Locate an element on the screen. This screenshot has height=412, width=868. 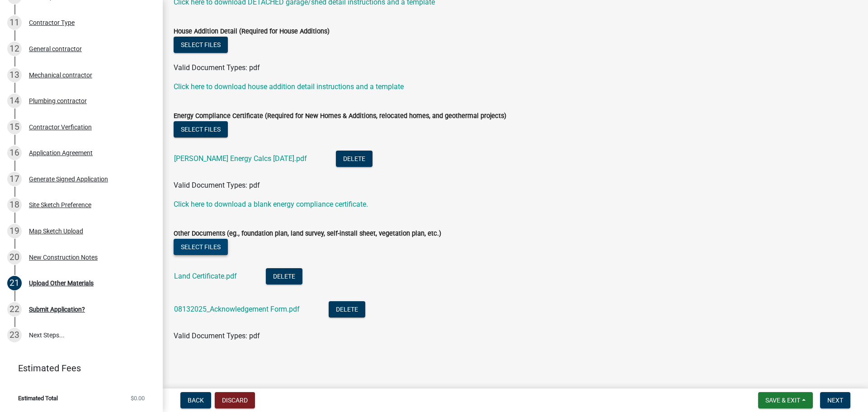
button: Next is located at coordinates (835, 400).